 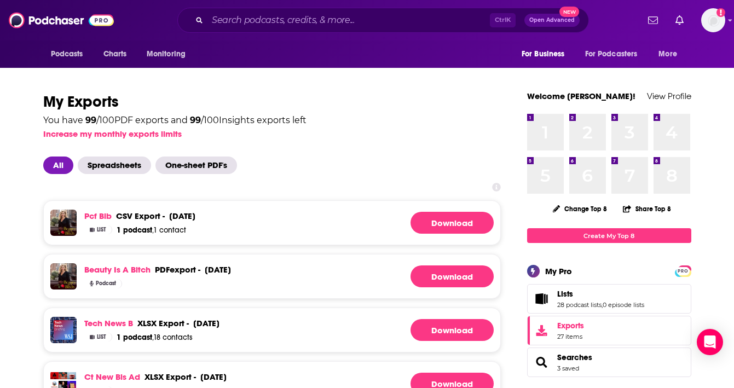 What do you see at coordinates (112, 134) in the screenshot?
I see `button: Increase my monthly exports limits` at bounding box center [112, 134].